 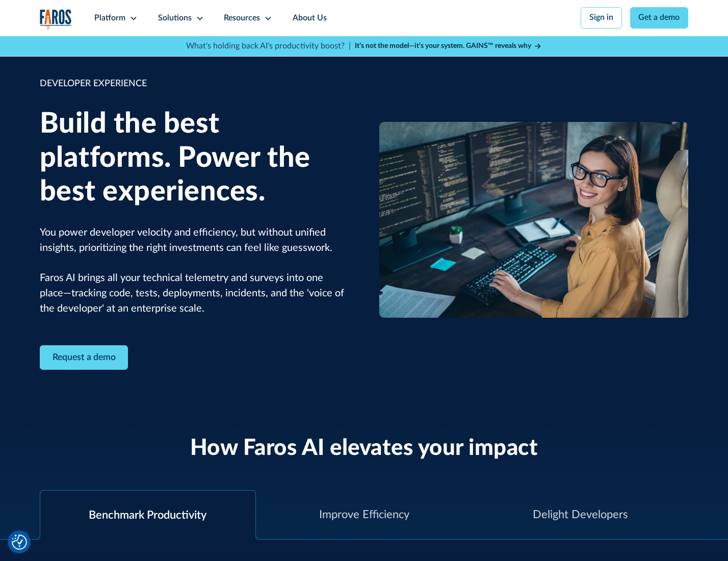 I want to click on div: DEVELOPER EXPERIENCE, so click(x=194, y=84).